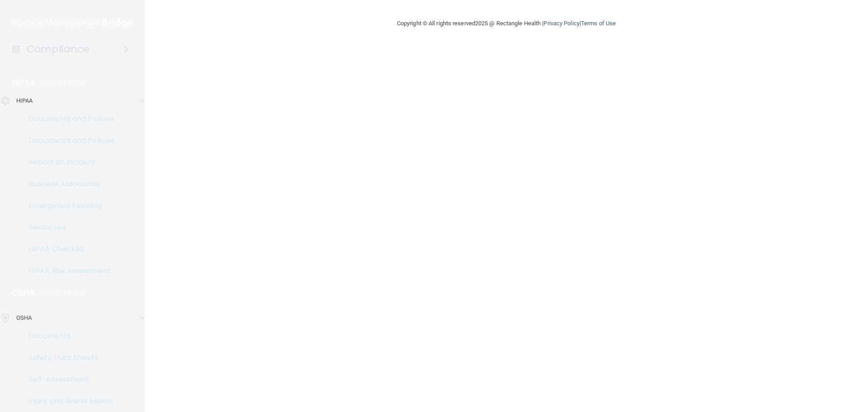 The image size is (868, 412). What do you see at coordinates (67, 249) in the screenshot?
I see `p: HIPAA Checklist` at bounding box center [67, 249].